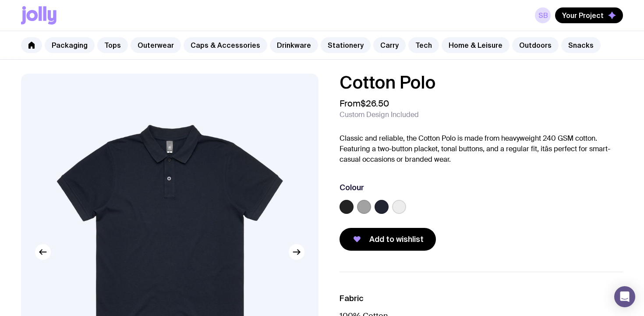  What do you see at coordinates (364, 103) in the screenshot?
I see `span: From` at bounding box center [364, 103].